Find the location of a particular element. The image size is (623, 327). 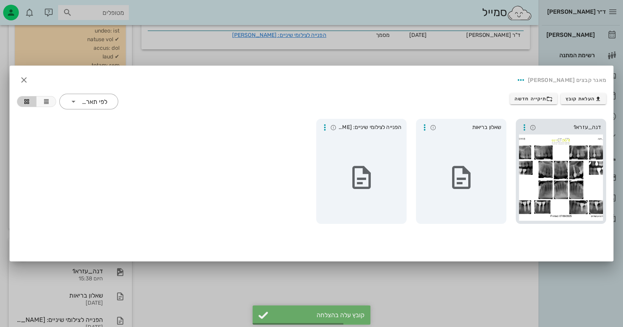

span: תיקייה חדשה is located at coordinates (533, 99).